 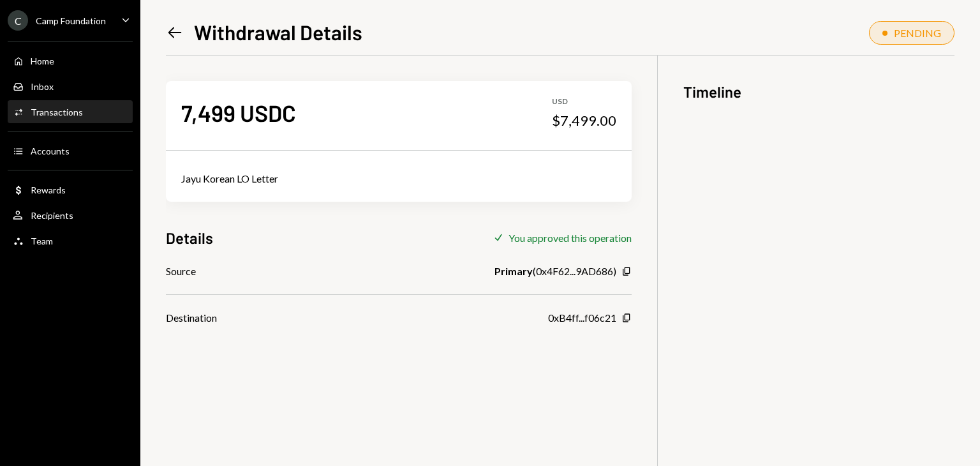 What do you see at coordinates (192, 318) in the screenshot?
I see `div: Destination` at bounding box center [192, 318].